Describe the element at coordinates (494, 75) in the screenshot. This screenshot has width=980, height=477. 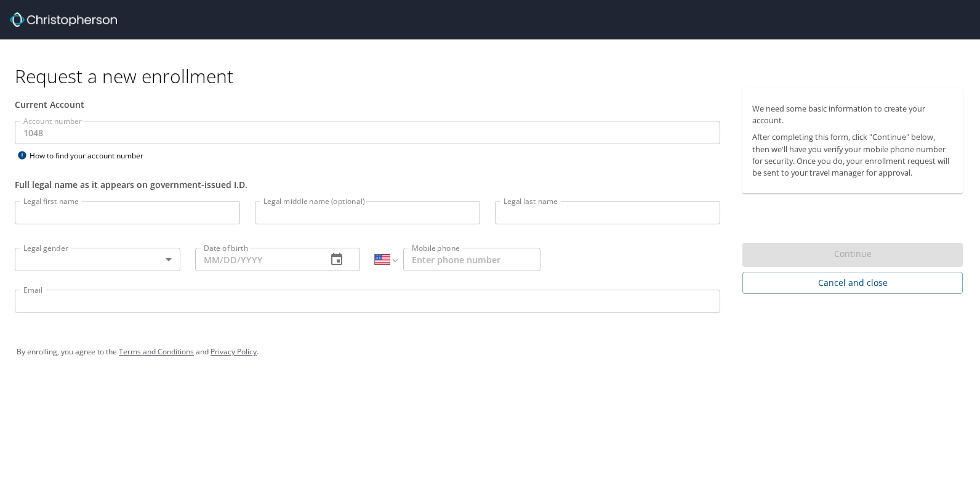
I see `h1: Request a new enrollment` at that location.